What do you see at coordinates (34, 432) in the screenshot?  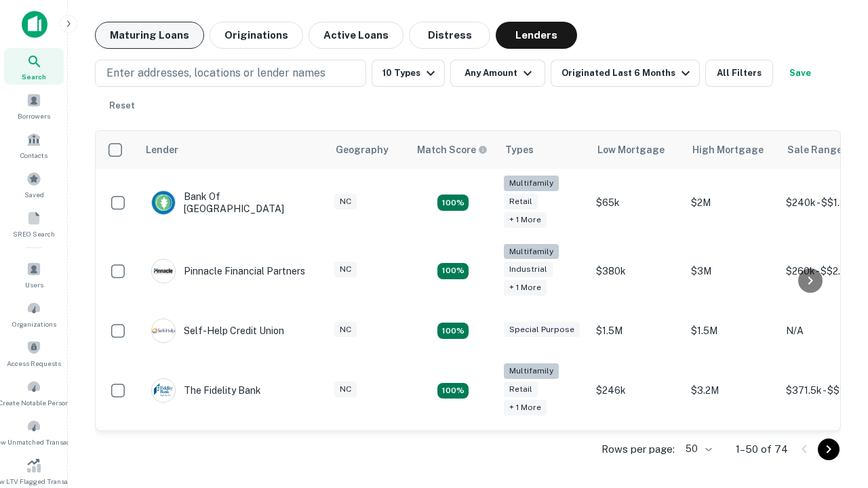 I see `a: Review Unmatched Transactions` at bounding box center [34, 432].